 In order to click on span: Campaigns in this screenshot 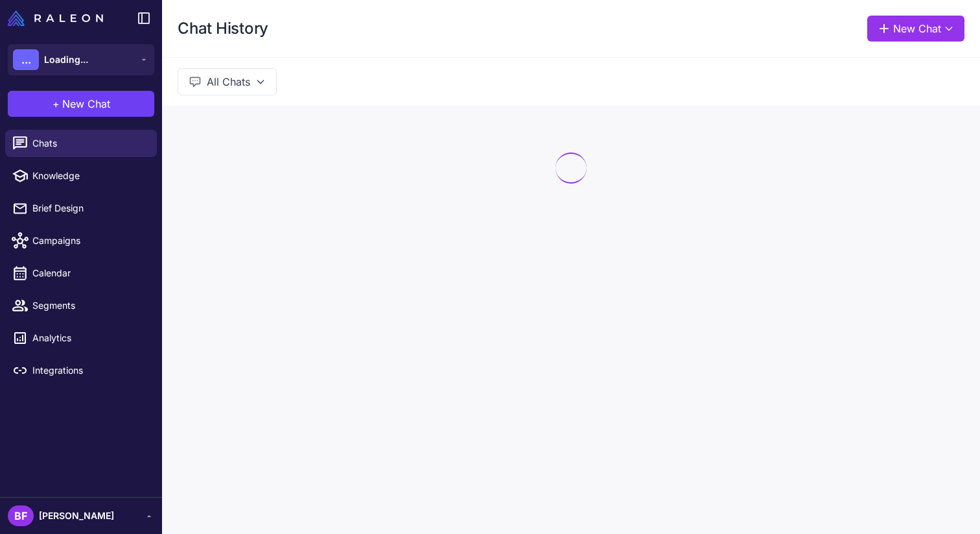, I will do `click(89, 241)`.